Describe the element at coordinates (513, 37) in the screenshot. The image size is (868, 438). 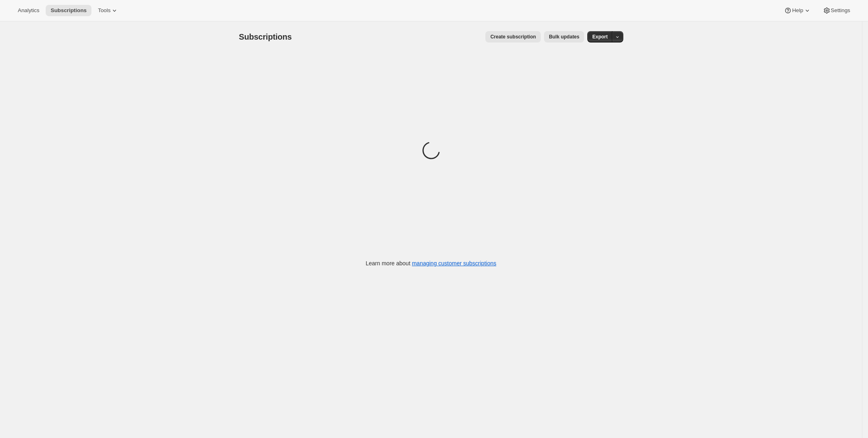
I see `button: Create subscription` at that location.